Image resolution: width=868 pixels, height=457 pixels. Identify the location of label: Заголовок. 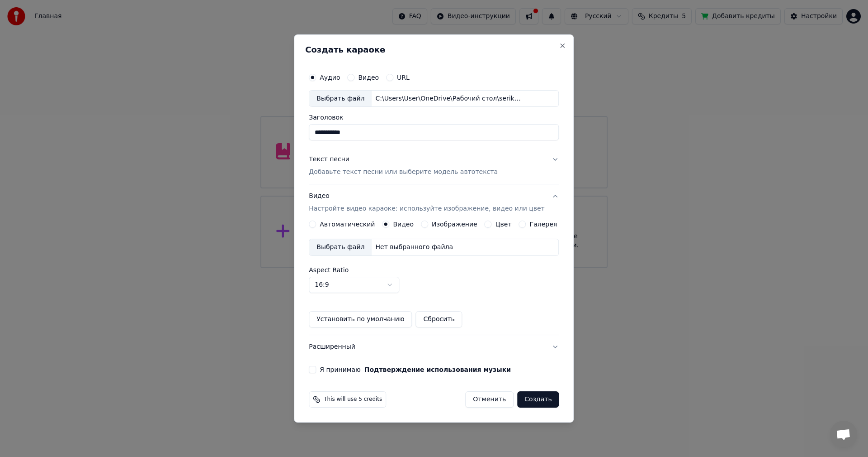
(434, 117).